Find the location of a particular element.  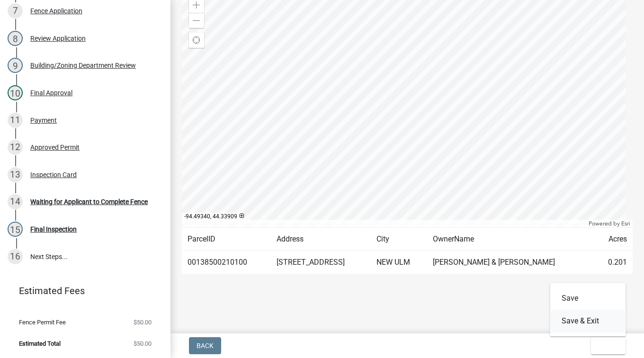

div: 10 is located at coordinates (16, 92).